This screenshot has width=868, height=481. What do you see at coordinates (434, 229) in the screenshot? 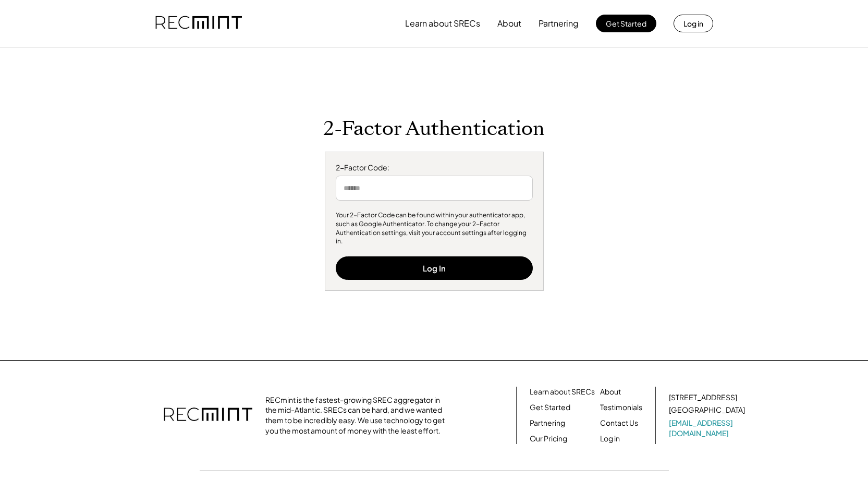
I see `div: Your 2-Factor Code can be found within your authenticator app, such as Google Authenticator. To c...` at bounding box center [434, 229].